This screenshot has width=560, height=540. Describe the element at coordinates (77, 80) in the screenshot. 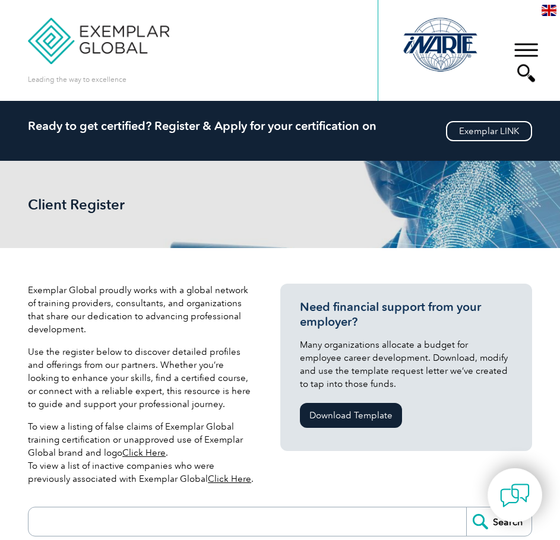

I see `p: Leading the way to excellence` at that location.